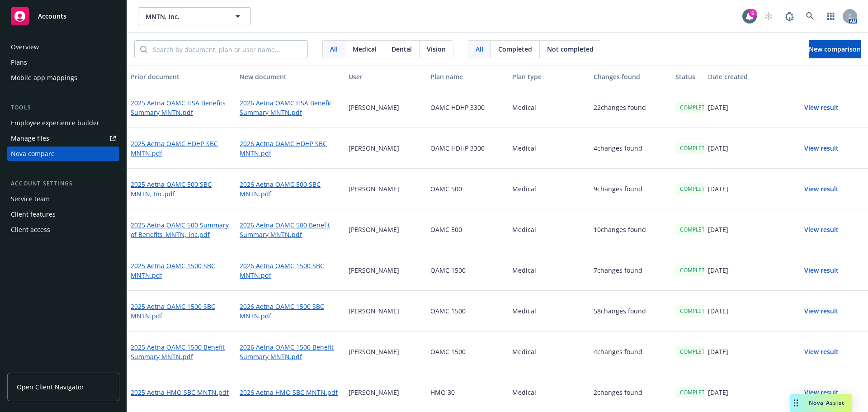 The height and width of the screenshot is (412, 868). Describe the element at coordinates (144, 50) in the screenshot. I see `svg: Search` at that location.